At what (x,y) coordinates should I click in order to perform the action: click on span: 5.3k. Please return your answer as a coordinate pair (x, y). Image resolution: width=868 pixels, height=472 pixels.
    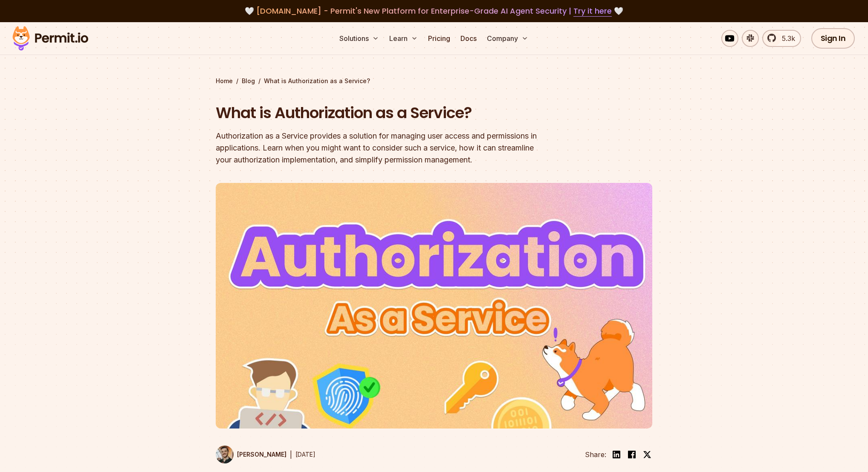
    Looking at the image, I should click on (786, 38).